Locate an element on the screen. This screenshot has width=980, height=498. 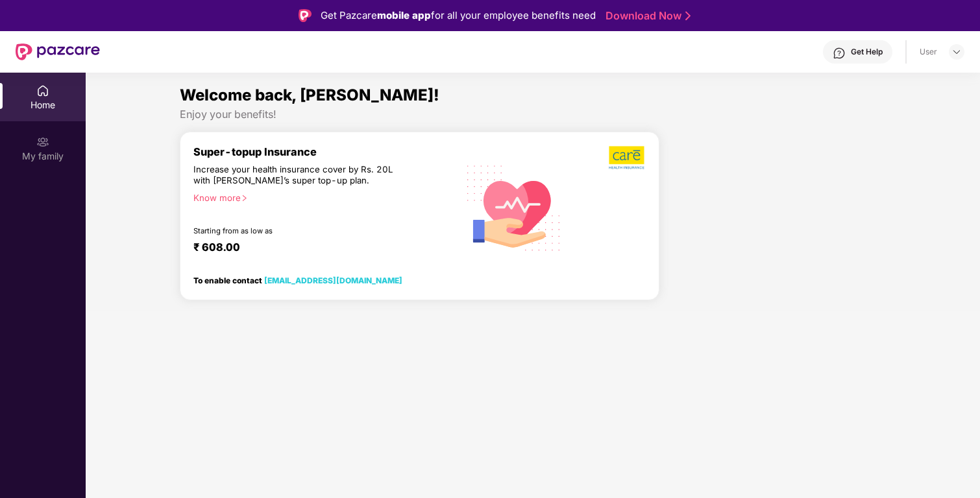
img: svg+xml;base64,PHN2ZyBpZD0iSGVscC0zMngzMiIgeG1sbnM9Imh0dHA6Ly93d3cudzMub3JnLzIwMDAvc3ZnIiB3aWR0aD... is located at coordinates (839, 53).